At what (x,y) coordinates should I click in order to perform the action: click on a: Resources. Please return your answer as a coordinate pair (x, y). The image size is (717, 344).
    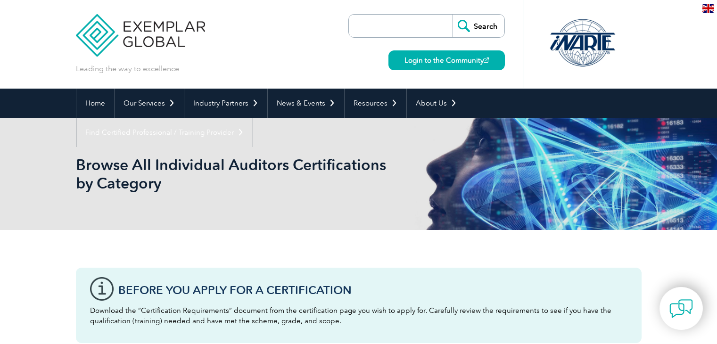
    Looking at the image, I should click on (375, 103).